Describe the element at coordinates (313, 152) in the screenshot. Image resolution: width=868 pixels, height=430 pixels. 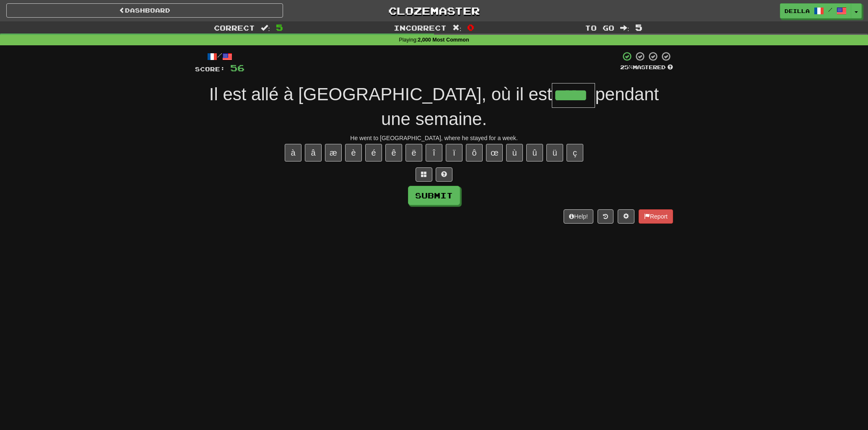
I see `button: â` at that location.